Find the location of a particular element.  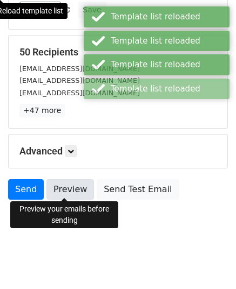

h5: Advanced is located at coordinates (118, 151).